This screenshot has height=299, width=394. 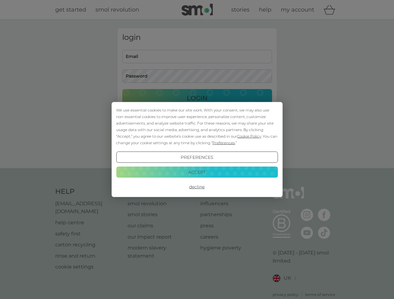 What do you see at coordinates (197, 158) in the screenshot?
I see `button: Preferences` at bounding box center [197, 158].